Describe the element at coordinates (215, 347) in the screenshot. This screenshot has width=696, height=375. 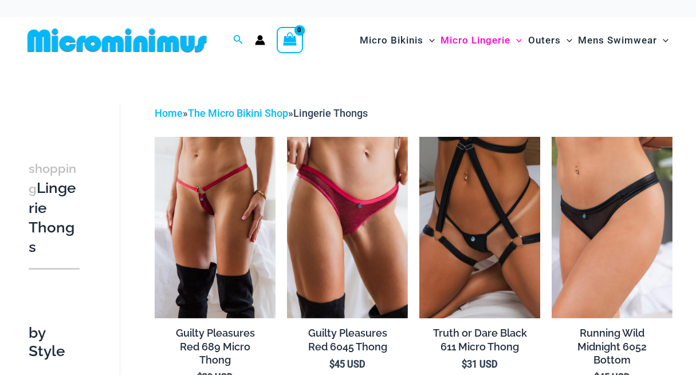
I see `h2: Guilty Pleasures Red 689 Micro Thong` at that location.